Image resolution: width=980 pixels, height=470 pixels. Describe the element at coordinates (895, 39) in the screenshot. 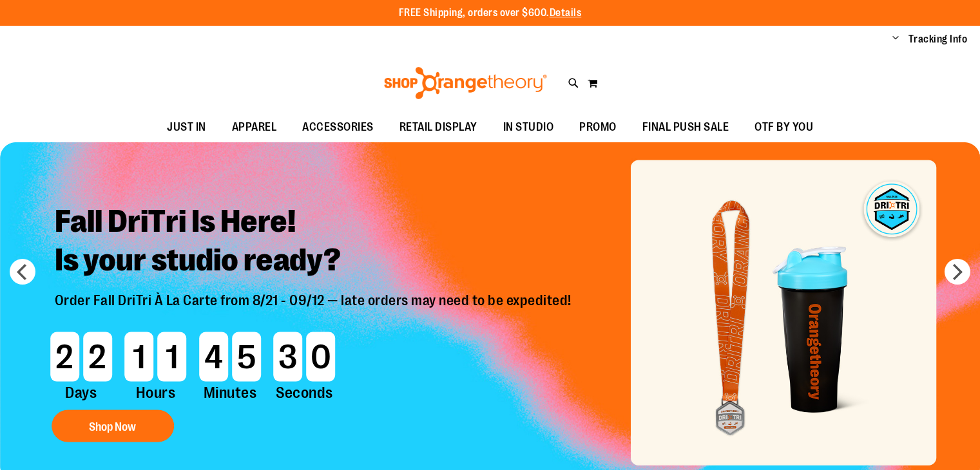

I see `button: Account menu` at that location.